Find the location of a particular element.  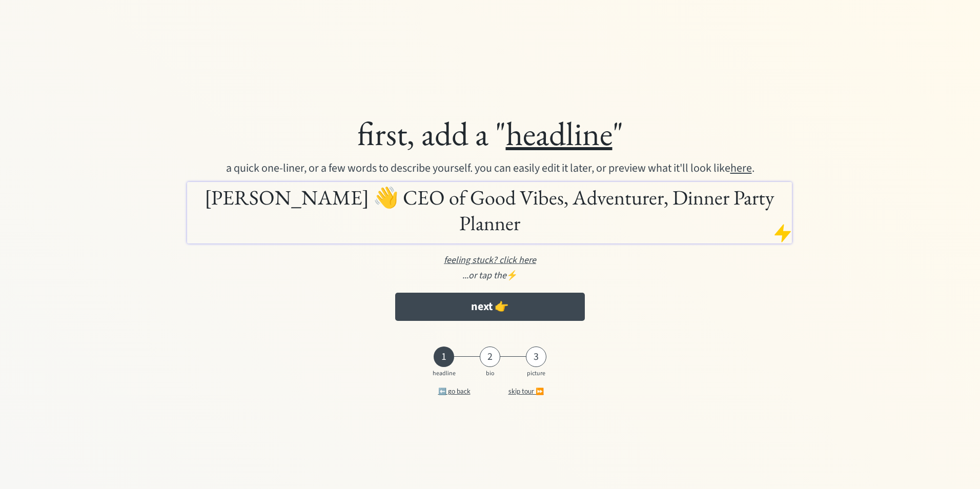

button: ⬅️ go back is located at coordinates (454, 391).